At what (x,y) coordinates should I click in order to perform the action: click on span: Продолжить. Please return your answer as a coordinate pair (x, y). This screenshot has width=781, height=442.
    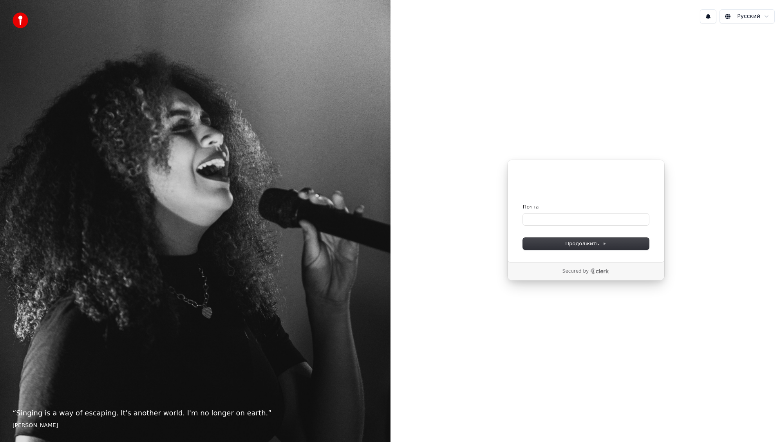
    Looking at the image, I should click on (585, 244).